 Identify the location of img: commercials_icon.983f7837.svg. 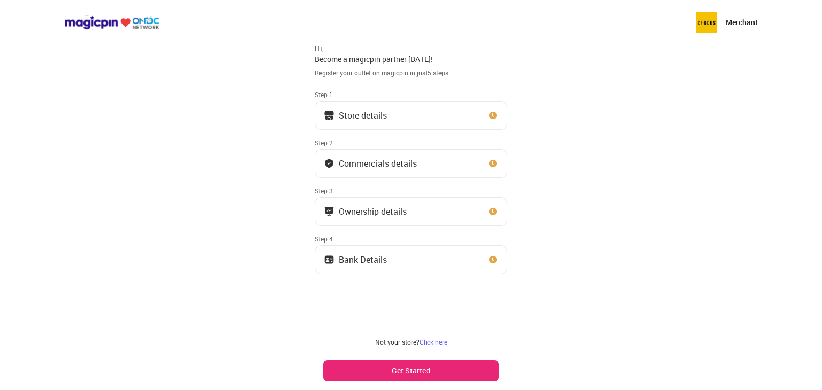
(329, 212).